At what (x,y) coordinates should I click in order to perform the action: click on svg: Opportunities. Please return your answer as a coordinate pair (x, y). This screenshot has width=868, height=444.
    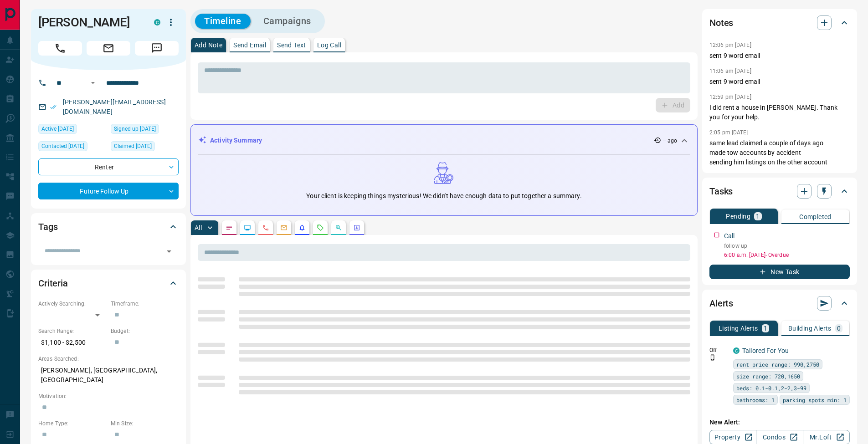
    Looking at the image, I should click on (338, 228).